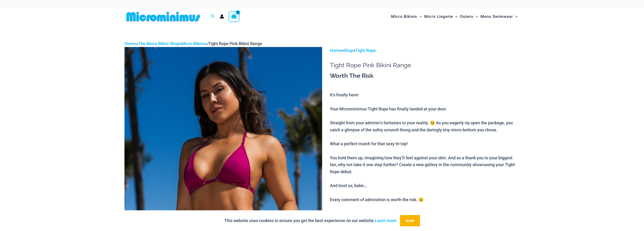 The width and height of the screenshot is (644, 231). I want to click on a: Account icon link, so click(222, 17).